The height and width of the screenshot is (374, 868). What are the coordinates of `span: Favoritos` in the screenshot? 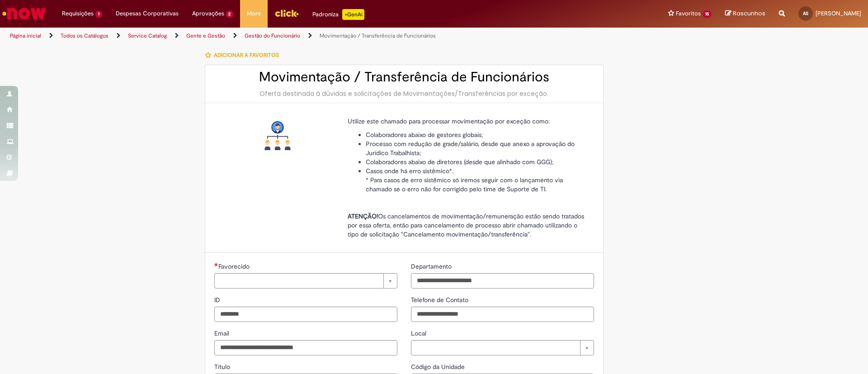 It's located at (688, 14).